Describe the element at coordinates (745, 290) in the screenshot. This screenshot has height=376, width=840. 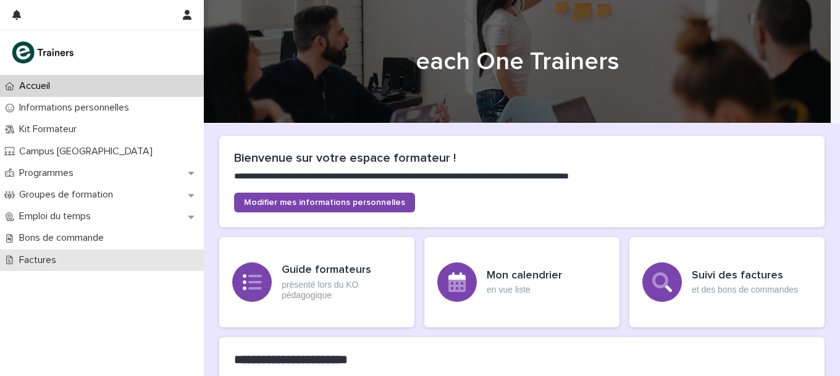
I see `p: et des bons de commandes` at that location.